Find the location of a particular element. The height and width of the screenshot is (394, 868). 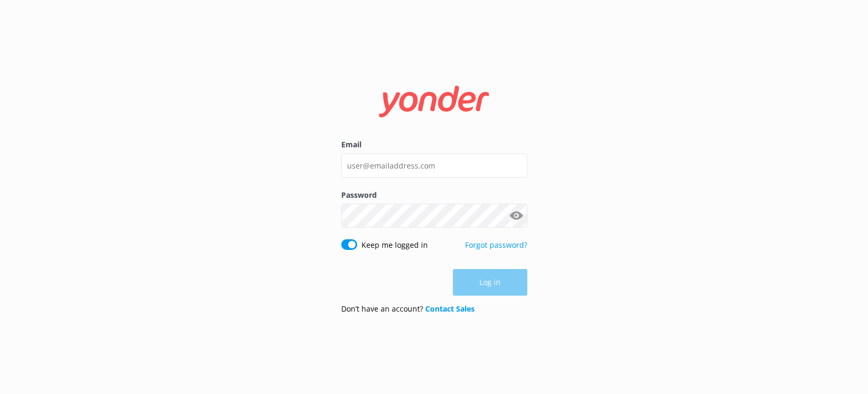

a: Forgot password? is located at coordinates (496, 245).